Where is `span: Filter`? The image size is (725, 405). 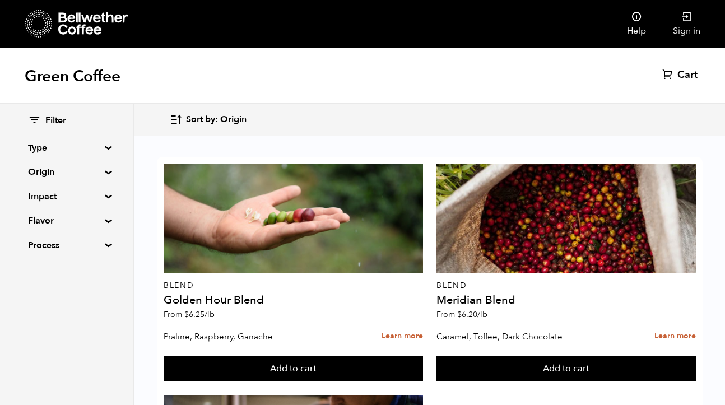
span: Filter is located at coordinates (55, 121).